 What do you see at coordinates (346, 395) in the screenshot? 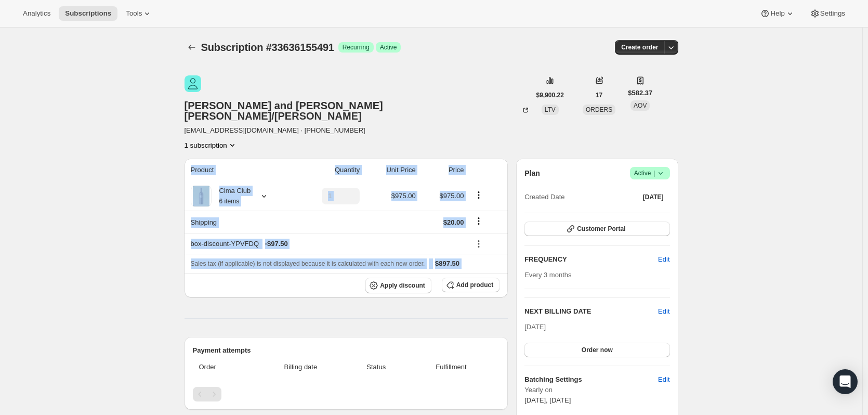
I see `nav: Pagination` at bounding box center [346, 395].